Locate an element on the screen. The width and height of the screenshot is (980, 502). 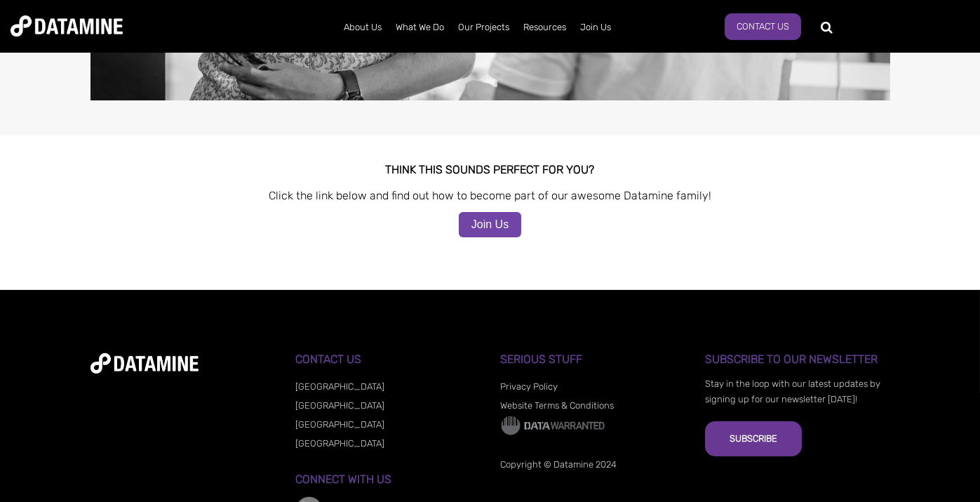
img: Datamine is located at coordinates (67, 26).